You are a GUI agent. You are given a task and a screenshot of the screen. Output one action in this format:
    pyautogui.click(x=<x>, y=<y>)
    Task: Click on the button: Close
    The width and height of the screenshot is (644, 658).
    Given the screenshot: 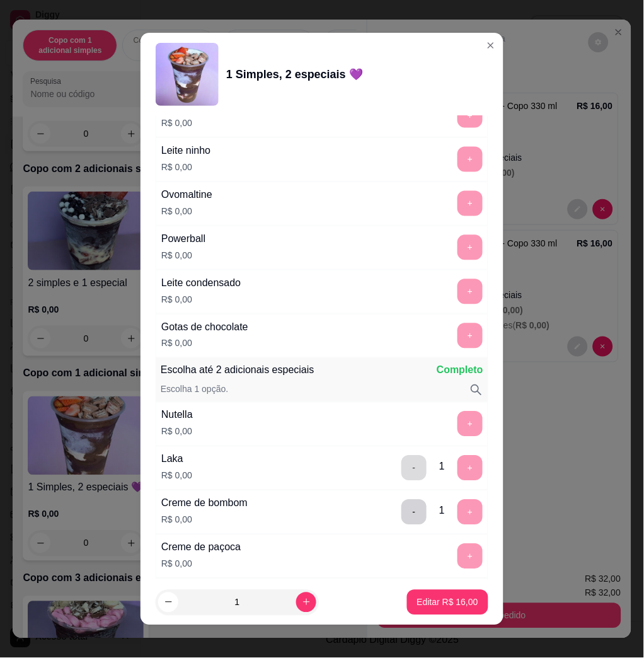 What is the action you would take?
    pyautogui.click(x=491, y=46)
    